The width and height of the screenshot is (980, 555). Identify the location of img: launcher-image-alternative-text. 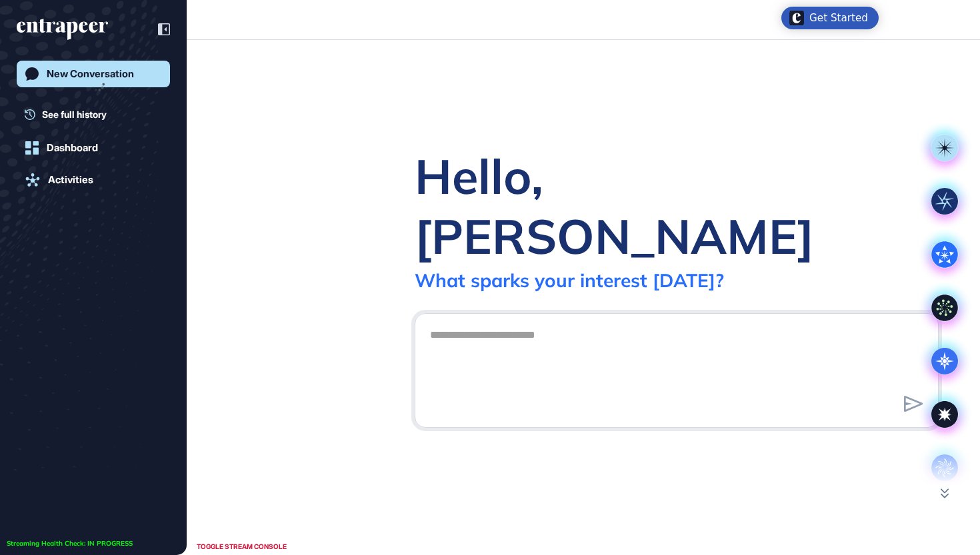
(797, 18).